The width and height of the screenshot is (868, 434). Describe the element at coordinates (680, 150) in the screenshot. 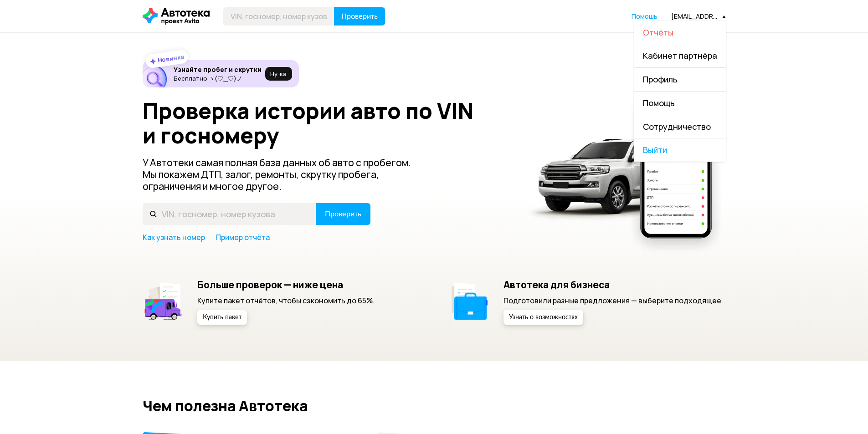

I see `span: Выйти` at that location.